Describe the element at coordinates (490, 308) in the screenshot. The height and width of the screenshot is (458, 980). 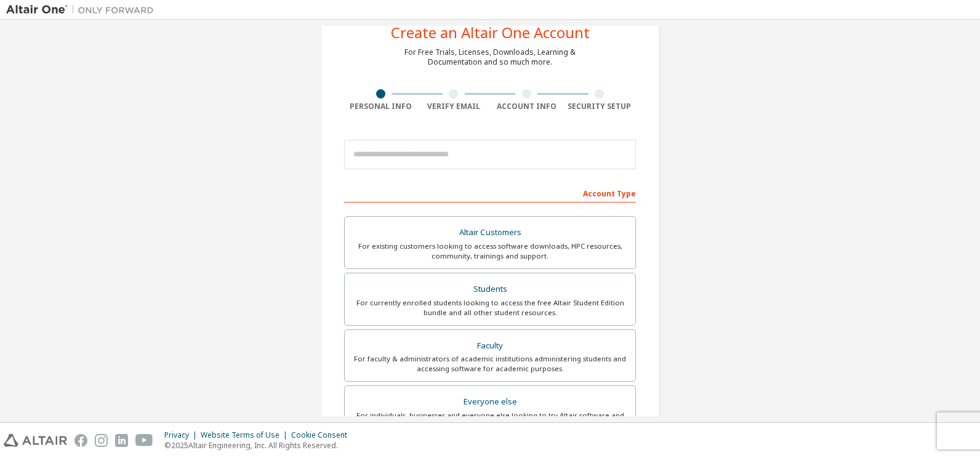
I see `div: For currently enrolled students looking to access the free Altair Student Edition bundle and all ...` at that location.